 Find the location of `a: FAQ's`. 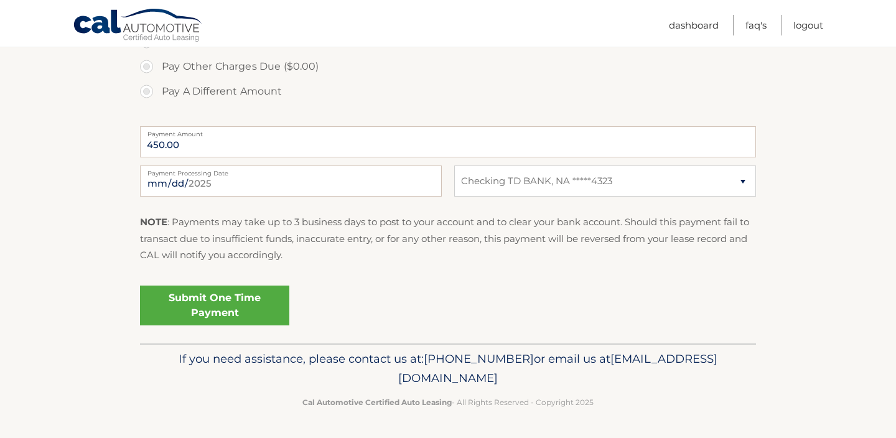

a: FAQ's is located at coordinates (756, 25).